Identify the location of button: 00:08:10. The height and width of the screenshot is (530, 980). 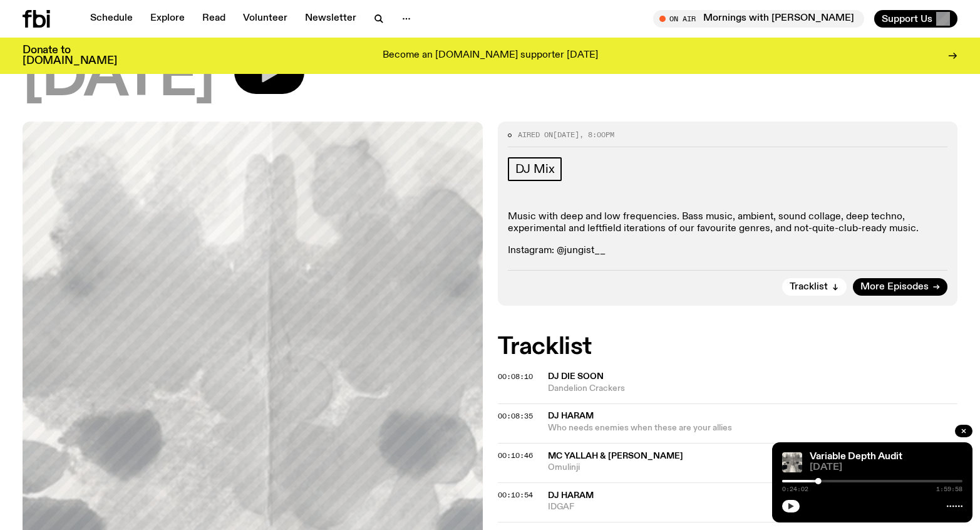
(516, 377).